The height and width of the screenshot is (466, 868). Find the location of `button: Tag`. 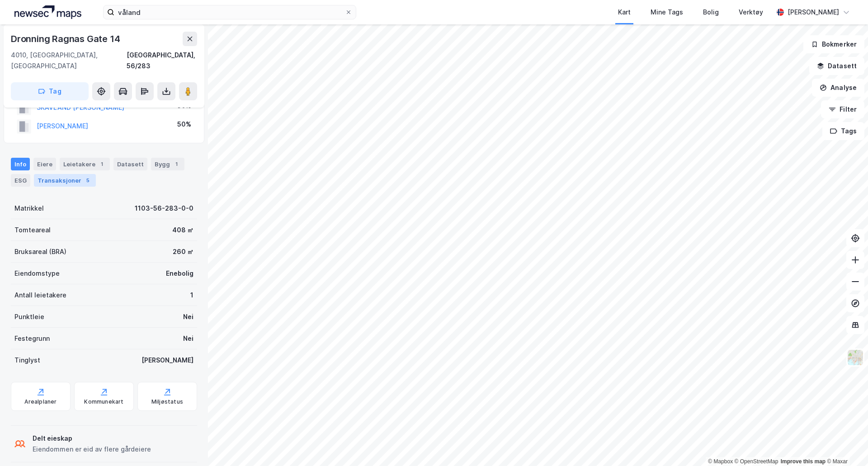

button: Tag is located at coordinates (49, 91).